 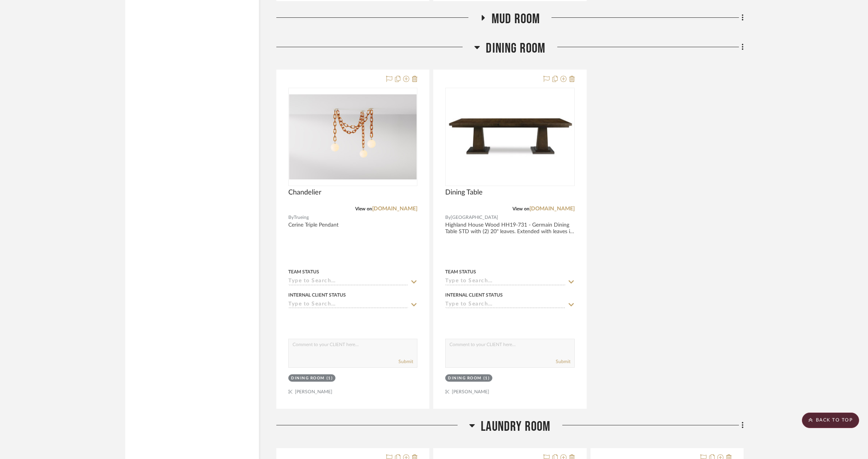 What do you see at coordinates (515, 426) in the screenshot?
I see `span: Laundry Room` at bounding box center [515, 426].